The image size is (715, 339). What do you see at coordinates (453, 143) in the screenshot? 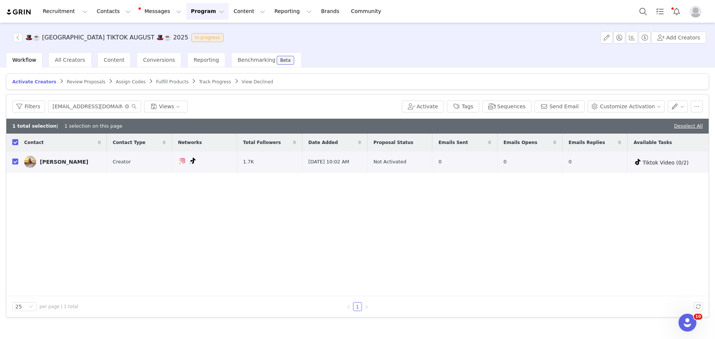
I see `span: Emails Sent` at bounding box center [453, 143].